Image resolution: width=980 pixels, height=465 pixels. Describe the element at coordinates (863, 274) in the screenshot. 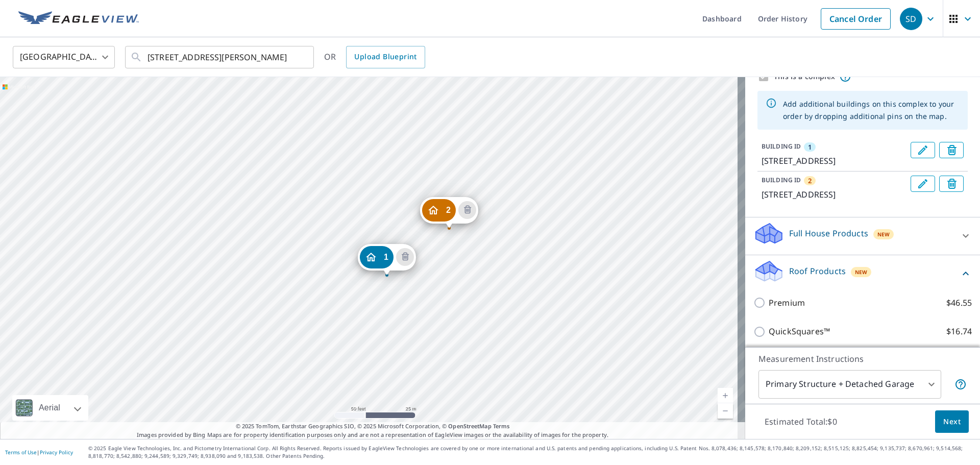

I see `div: Roof ProductsNew` at that location.